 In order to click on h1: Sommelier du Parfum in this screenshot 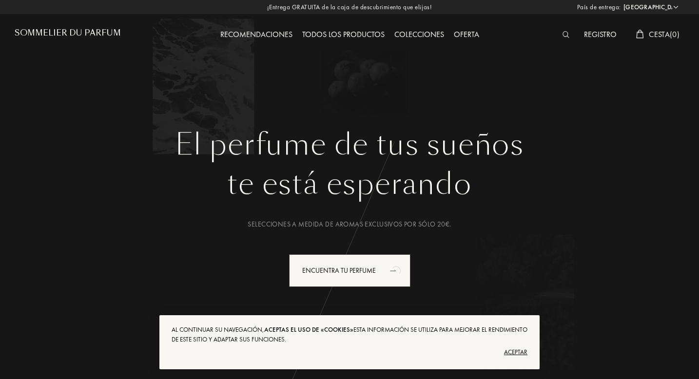, I will do `click(68, 33)`.